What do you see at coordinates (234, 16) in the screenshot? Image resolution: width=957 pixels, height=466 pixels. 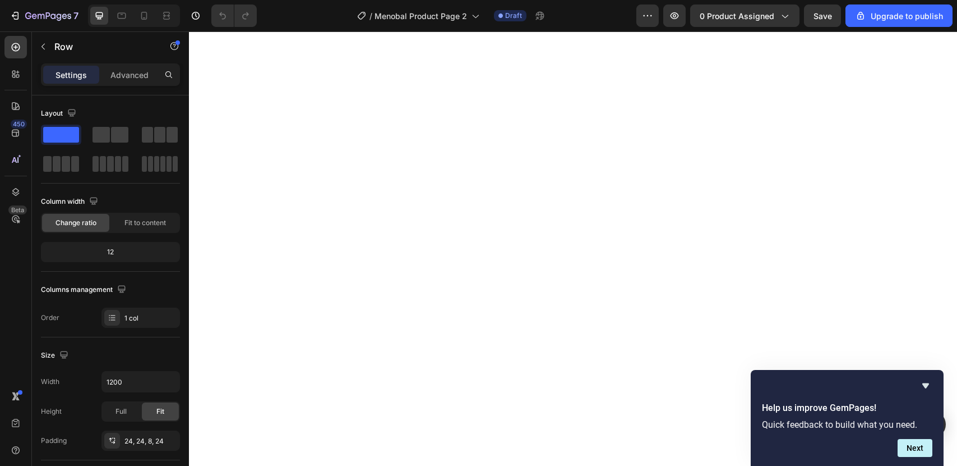 I see `div: Undo/Redo` at bounding box center [234, 16].